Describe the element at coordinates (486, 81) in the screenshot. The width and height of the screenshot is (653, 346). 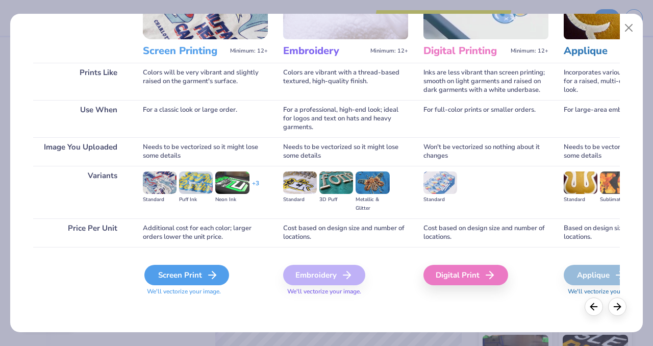
I see `div: Inks are less vibrant than screen printing; smooth on light garments and raised on dark garments ...` at that location.